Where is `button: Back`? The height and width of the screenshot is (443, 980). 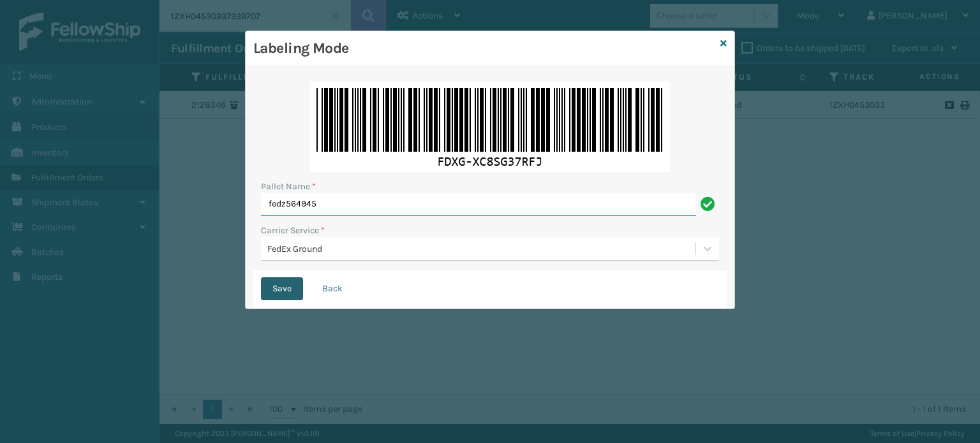
button: Back is located at coordinates (332, 289).